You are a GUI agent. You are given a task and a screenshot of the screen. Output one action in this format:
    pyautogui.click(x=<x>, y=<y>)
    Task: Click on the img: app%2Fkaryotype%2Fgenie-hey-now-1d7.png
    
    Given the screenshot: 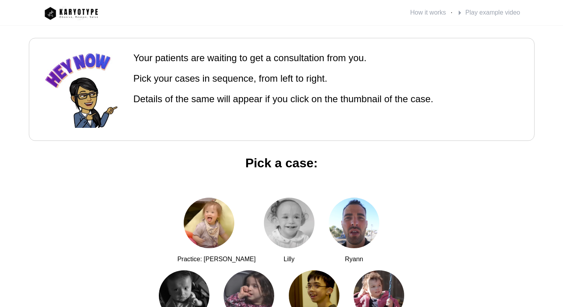 What is the action you would take?
    pyautogui.click(x=81, y=89)
    